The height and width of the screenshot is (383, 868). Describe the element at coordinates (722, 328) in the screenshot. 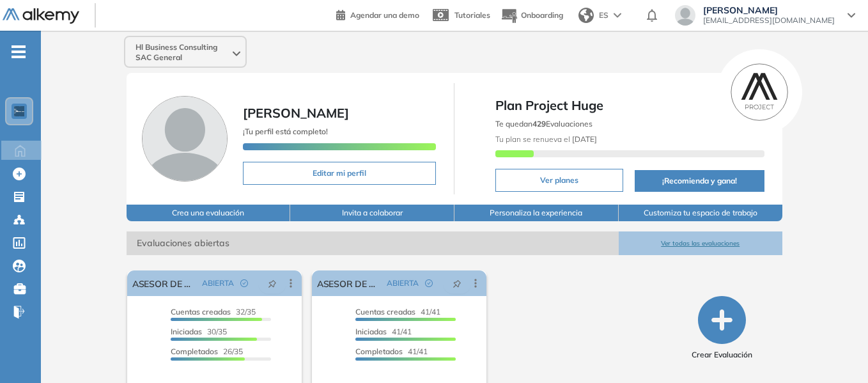

I see `button: Crear Evaluación` at that location.